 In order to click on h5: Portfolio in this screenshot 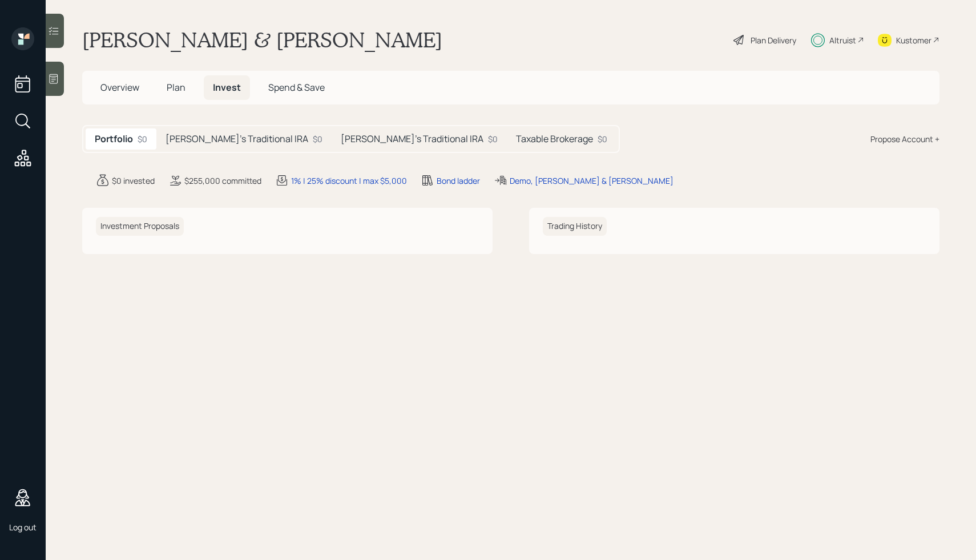, I will do `click(113, 138)`.